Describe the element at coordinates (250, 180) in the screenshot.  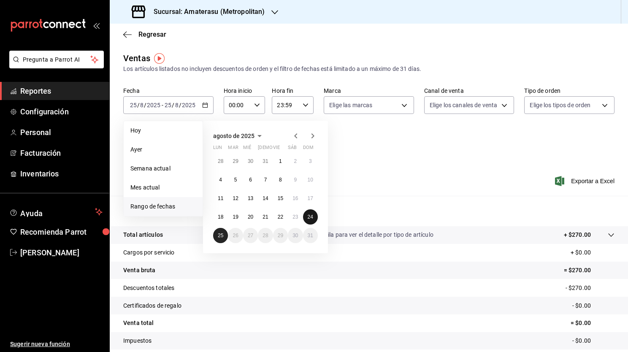
I see `button: 6 de agosto de 2025` at that location.